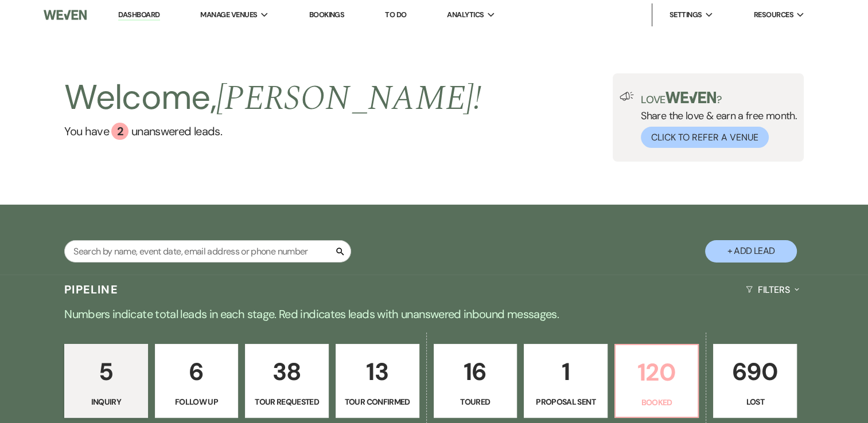 This screenshot has height=423, width=868. What do you see at coordinates (106, 372) in the screenshot?
I see `p: 5` at bounding box center [106, 372].